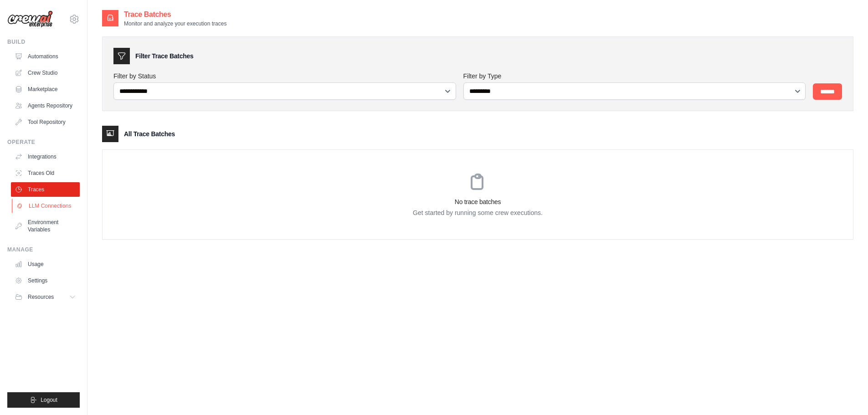 This screenshot has height=415, width=868. Describe the element at coordinates (41, 297) in the screenshot. I see `span: Resources` at that location.